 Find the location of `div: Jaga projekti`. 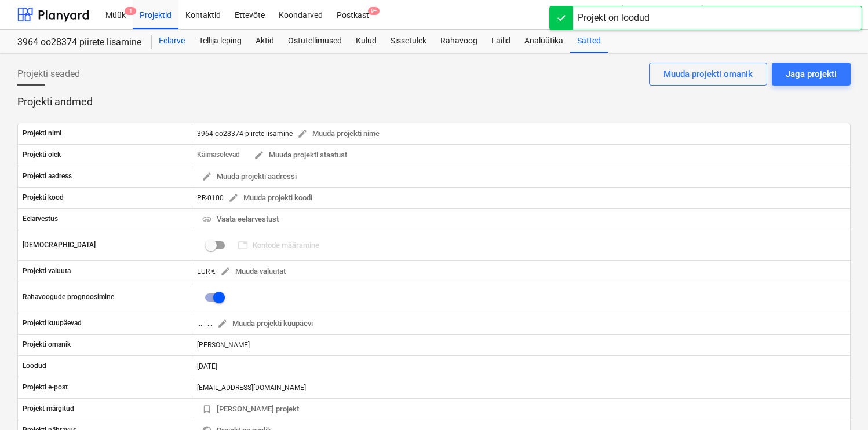

div: Jaga projekti is located at coordinates (811, 74).